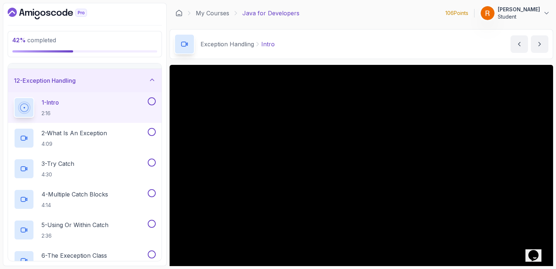  Describe the element at coordinates (75, 205) in the screenshot. I see `p: 4:14` at that location.